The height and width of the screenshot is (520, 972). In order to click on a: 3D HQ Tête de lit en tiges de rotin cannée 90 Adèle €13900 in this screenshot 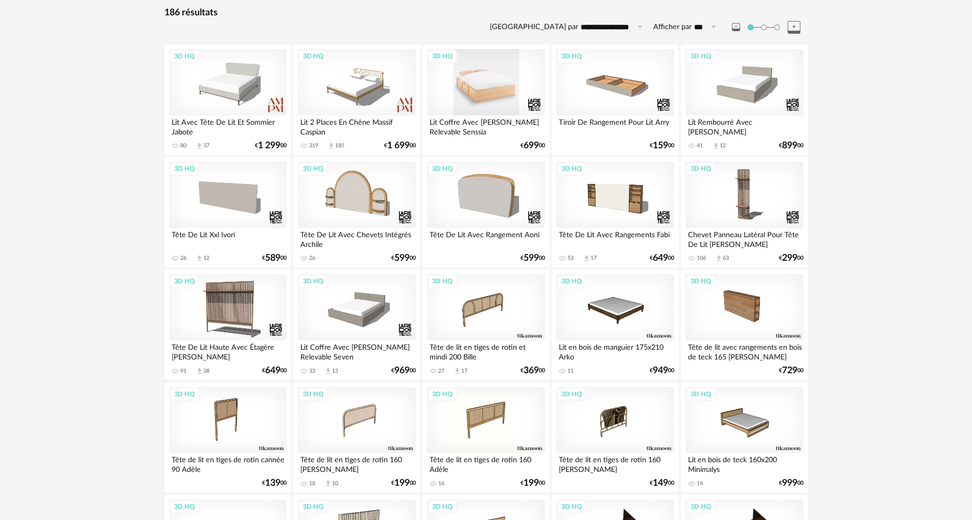, I will do `click(228, 437)`.